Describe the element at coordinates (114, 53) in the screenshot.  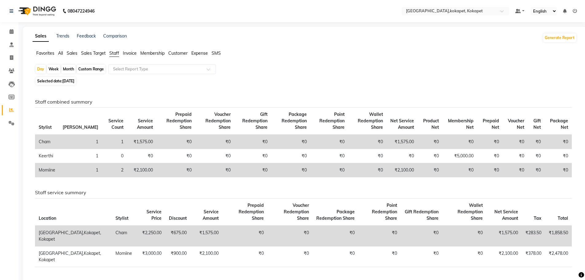
I see `span: Staff` at that location.